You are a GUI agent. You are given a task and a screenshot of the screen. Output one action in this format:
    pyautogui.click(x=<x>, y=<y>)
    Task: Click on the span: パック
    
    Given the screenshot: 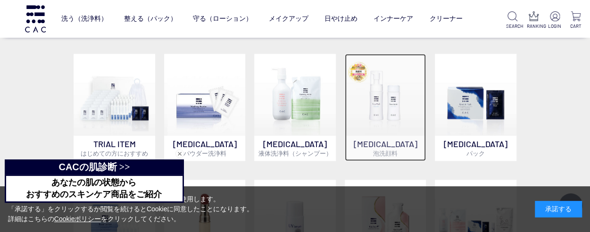 What is the action you would take?
    pyautogui.click(x=476, y=153)
    